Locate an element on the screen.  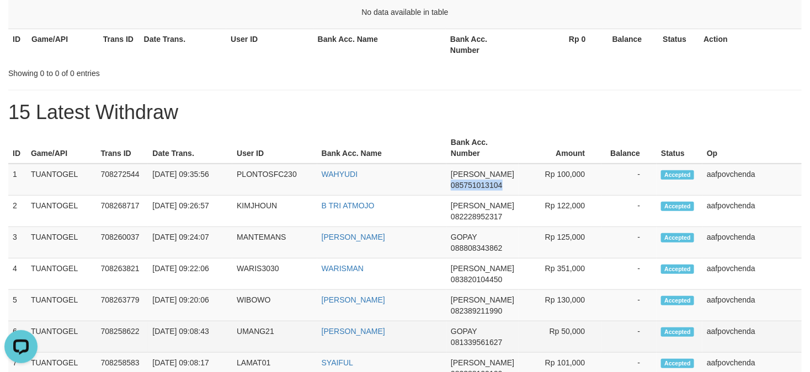
td: Rp 125,000 is located at coordinates (560, 243).